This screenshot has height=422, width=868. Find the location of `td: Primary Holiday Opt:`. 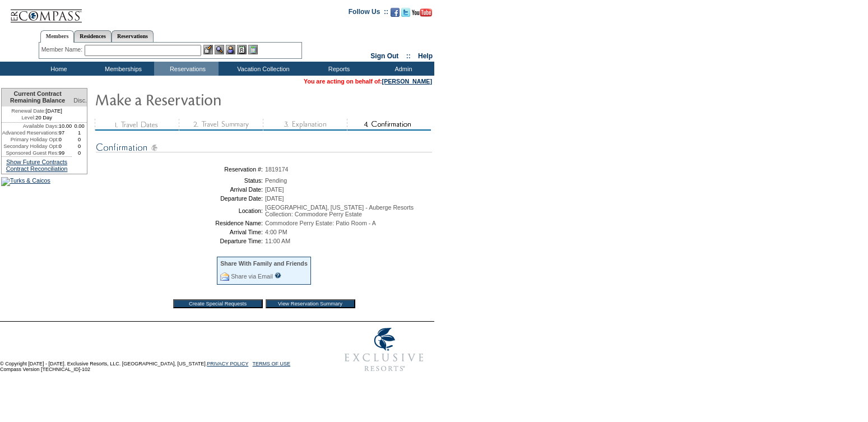

td: Primary Holiday Opt: is located at coordinates (30, 140).